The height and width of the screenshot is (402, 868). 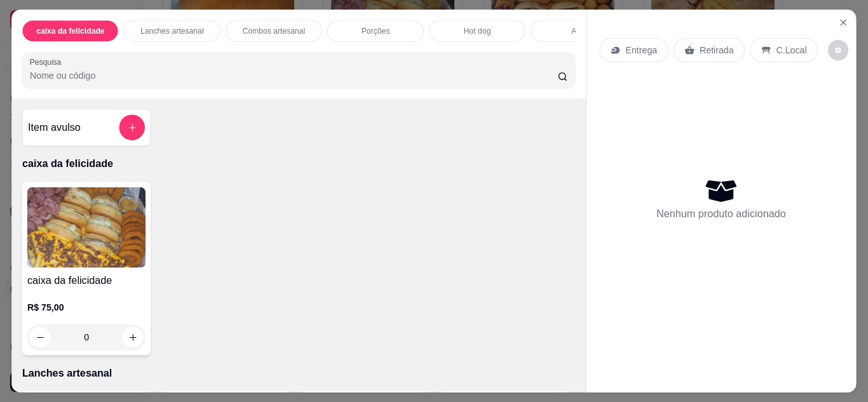 What do you see at coordinates (642, 50) in the screenshot?
I see `p: Entrega` at bounding box center [642, 50].